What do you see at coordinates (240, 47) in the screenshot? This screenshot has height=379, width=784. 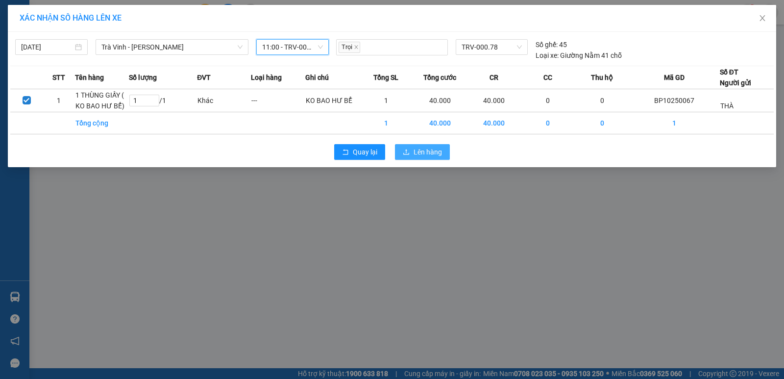 I see `span: down` at bounding box center [240, 47].